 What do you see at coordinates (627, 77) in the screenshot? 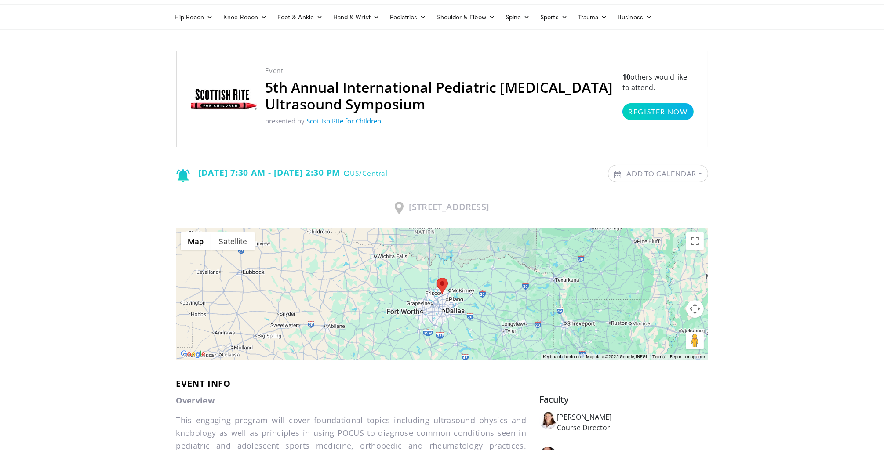
I see `strong: 10` at bounding box center [627, 77].